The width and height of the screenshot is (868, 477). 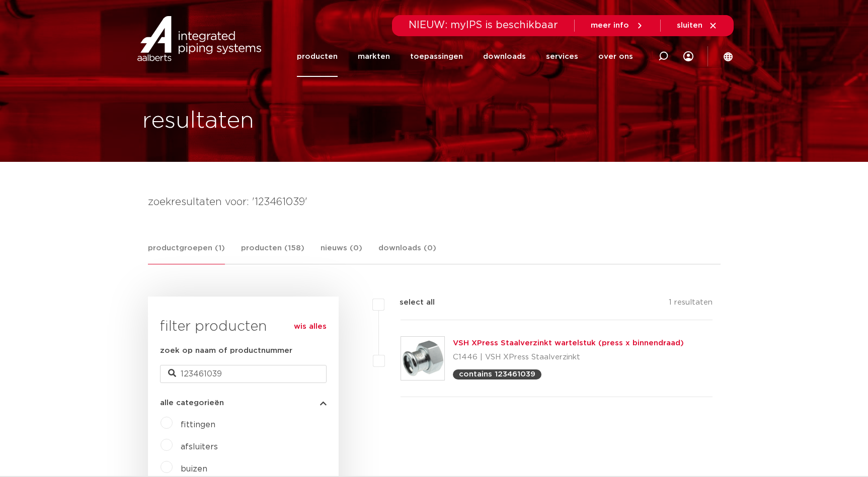 I want to click on a: over ons, so click(x=615, y=57).